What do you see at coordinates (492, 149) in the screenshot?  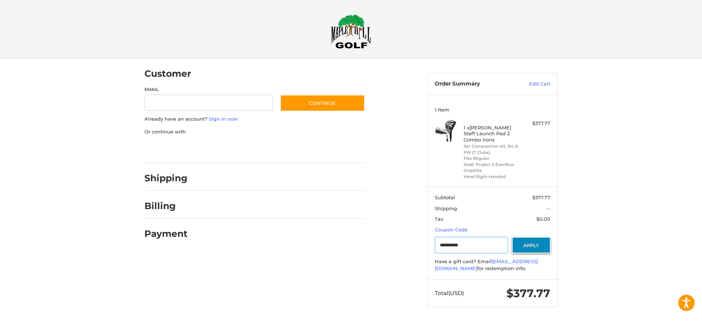 I see `li: Set Composition 4H, 5H, 6-PW (7 Clubs)` at bounding box center [492, 149].